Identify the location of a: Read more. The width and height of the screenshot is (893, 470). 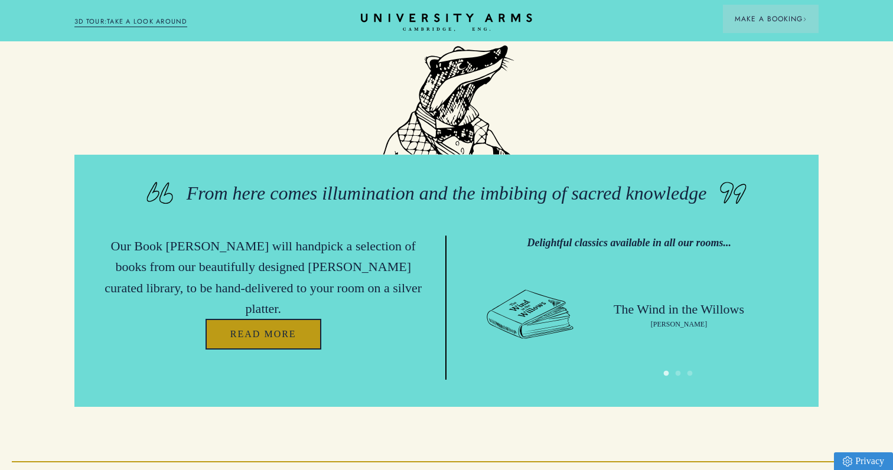
(263, 334).